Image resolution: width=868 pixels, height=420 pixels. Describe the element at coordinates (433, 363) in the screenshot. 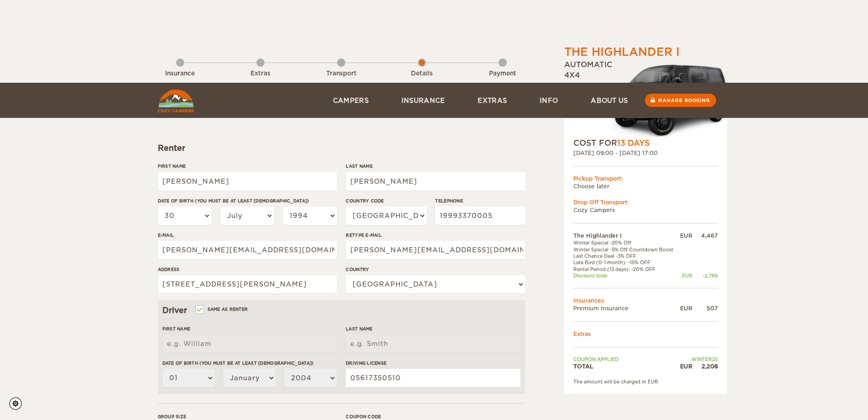

I see `label: Driving License` at that location.